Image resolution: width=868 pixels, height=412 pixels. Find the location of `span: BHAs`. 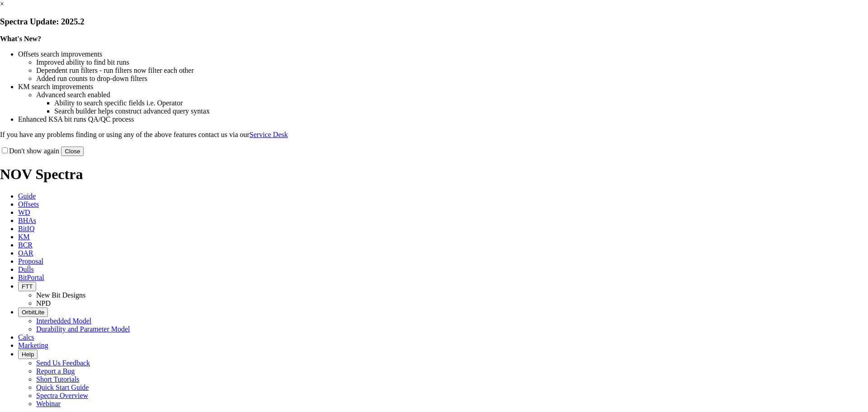

span: BHAs is located at coordinates (27, 220).